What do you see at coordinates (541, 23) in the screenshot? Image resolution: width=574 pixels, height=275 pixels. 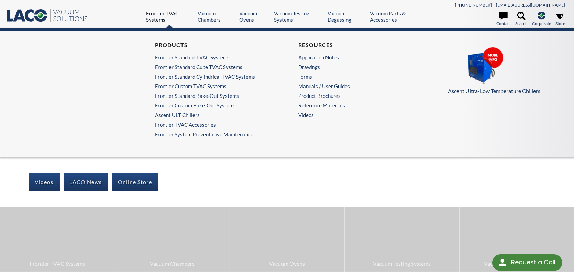 I see `span: Corporate` at bounding box center [541, 23].